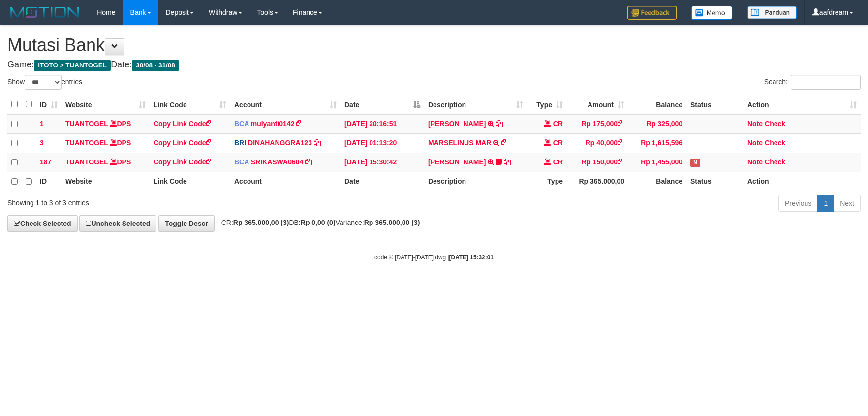 The height and width of the screenshot is (416, 868). What do you see at coordinates (45, 82) in the screenshot?
I see `label: Show entries` at bounding box center [45, 82].